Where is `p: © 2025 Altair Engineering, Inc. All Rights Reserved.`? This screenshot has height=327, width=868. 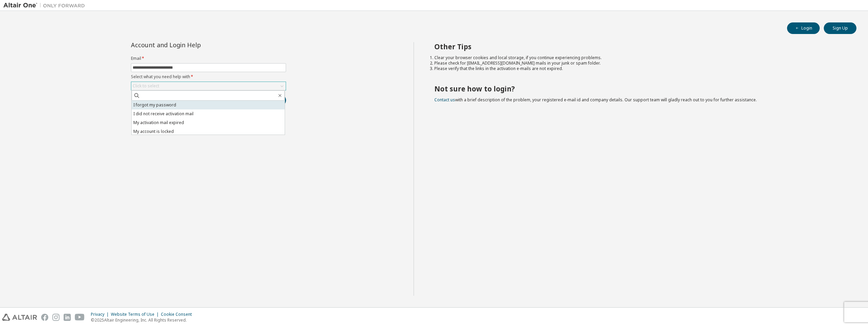 p: © 2025 Altair Engineering, Inc. All Rights Reserved. is located at coordinates (143, 320).